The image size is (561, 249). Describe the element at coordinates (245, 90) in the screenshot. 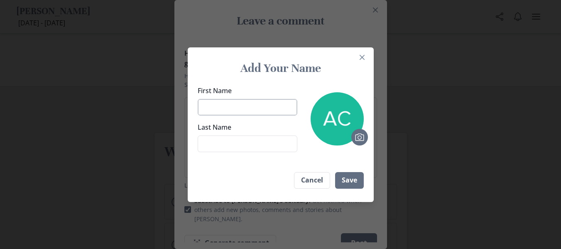

I see `label: First Name` at that location.